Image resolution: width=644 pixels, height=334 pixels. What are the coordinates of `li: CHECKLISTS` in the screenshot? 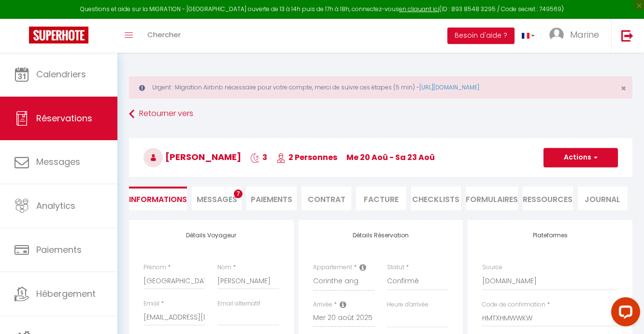 It's located at (436, 199).